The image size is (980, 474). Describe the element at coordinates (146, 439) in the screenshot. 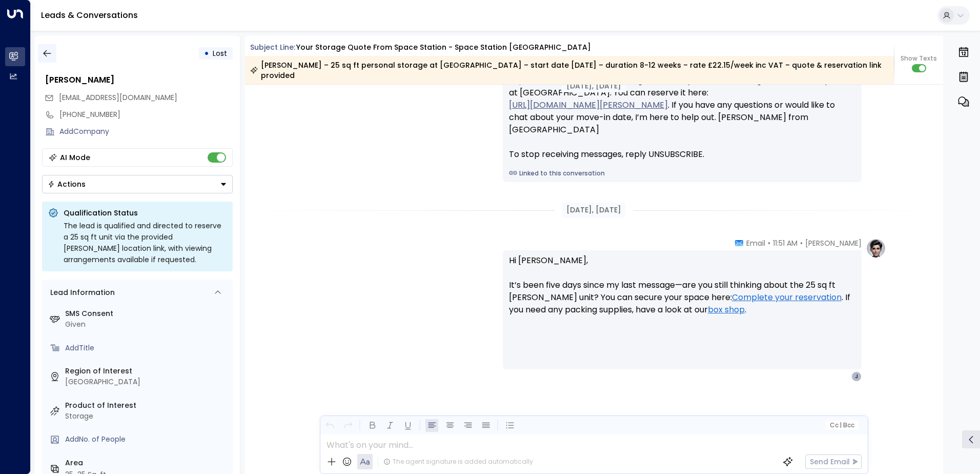

I see `div: AddNo. of People` at that location.